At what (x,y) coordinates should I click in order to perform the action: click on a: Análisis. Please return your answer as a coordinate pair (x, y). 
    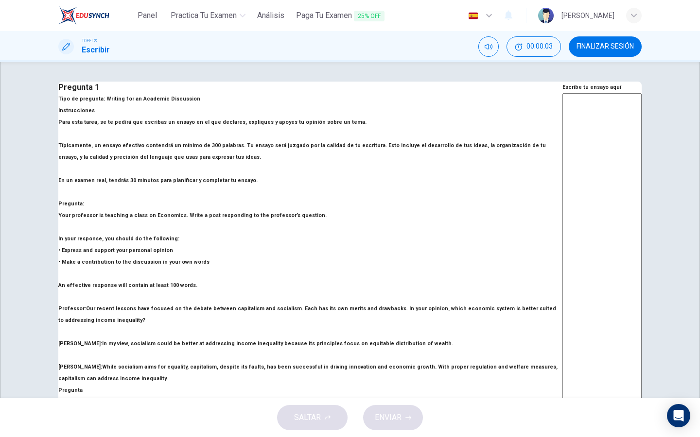
    Looking at the image, I should click on (271, 16).